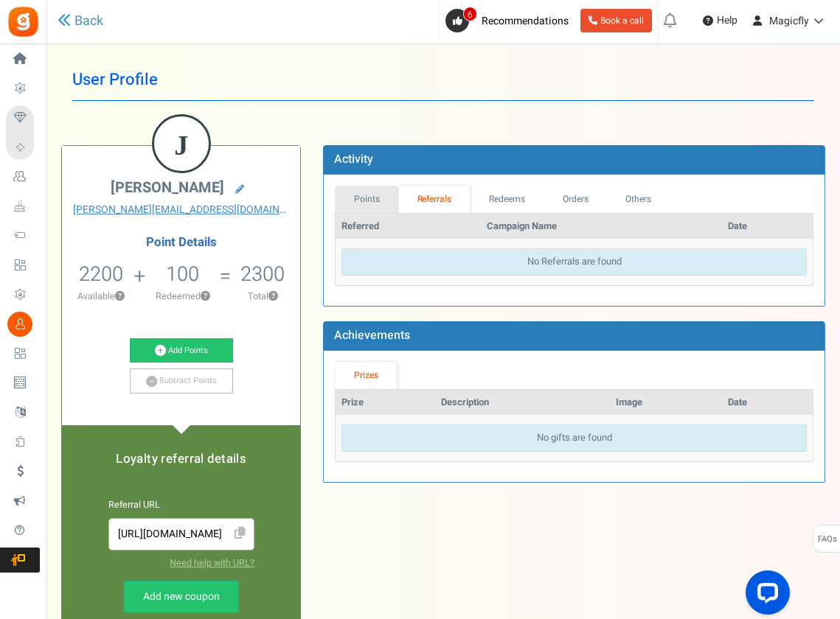 This screenshot has height=619, width=840. Describe the element at coordinates (434, 199) in the screenshot. I see `a: Referrals` at that location.